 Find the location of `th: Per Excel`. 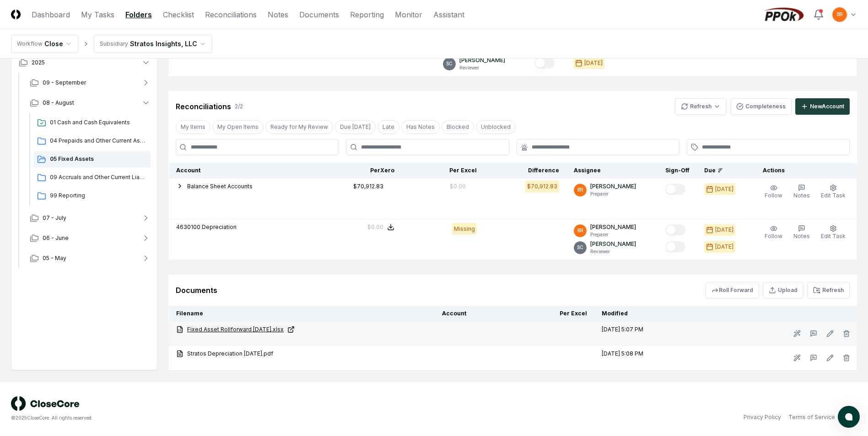

th: Per Excel is located at coordinates (443, 170).